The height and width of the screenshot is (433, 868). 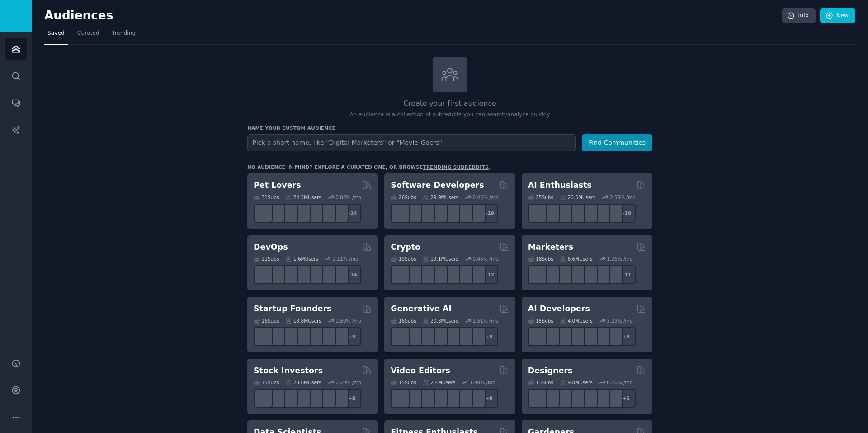 I want to click on div: 13.8M Users, so click(x=303, y=321).